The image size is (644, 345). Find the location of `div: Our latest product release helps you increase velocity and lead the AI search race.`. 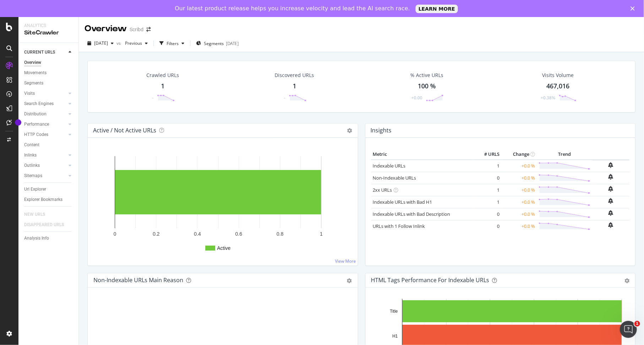

div: Our latest product release helps you increase velocity and lead the AI search race. is located at coordinates (293, 9).